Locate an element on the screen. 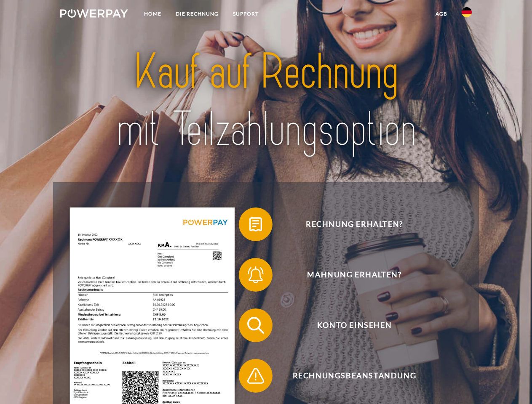 The height and width of the screenshot is (404, 532). a: SUPPORT is located at coordinates (246, 14).